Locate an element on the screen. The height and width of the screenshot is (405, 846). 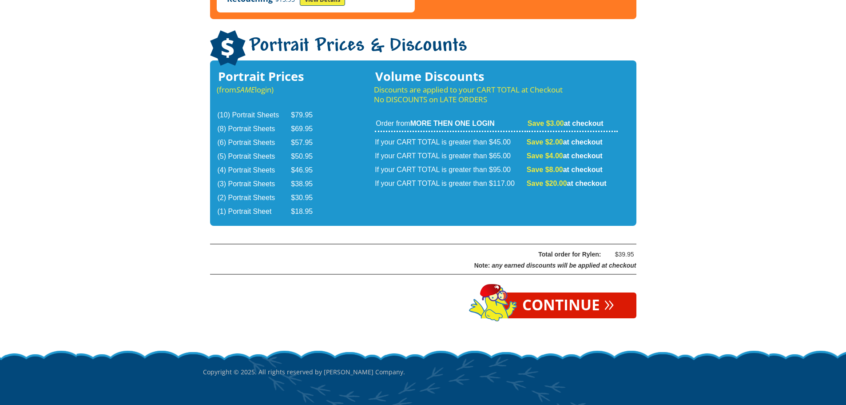
td: Order from is located at coordinates (450, 125).